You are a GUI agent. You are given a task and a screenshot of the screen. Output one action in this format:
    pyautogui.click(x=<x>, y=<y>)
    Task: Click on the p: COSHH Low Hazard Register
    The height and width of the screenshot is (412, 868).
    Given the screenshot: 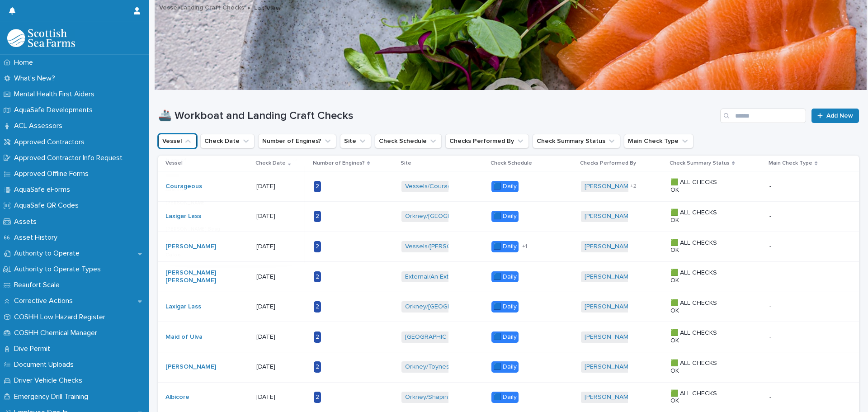 What is the action you would take?
    pyautogui.click(x=62, y=317)
    